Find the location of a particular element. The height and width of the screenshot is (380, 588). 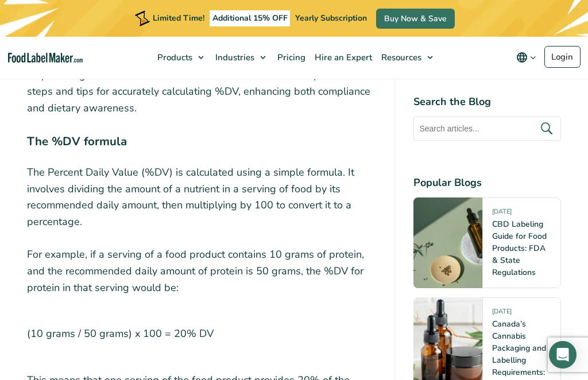

span: Pricing is located at coordinates (290, 58).